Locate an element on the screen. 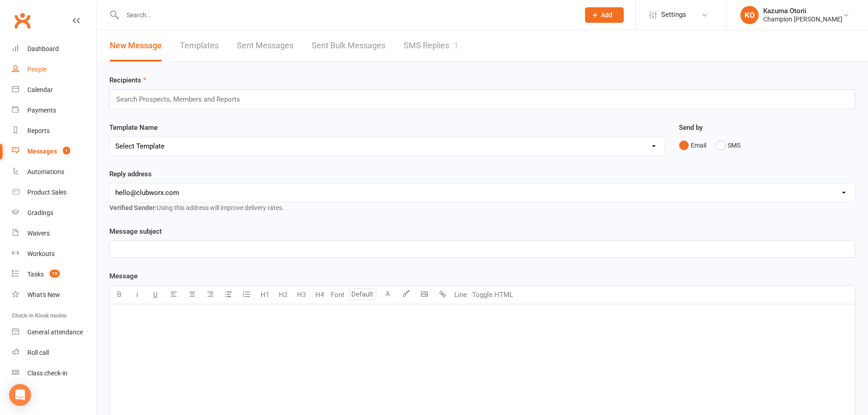  div: Payments is located at coordinates (41, 110).